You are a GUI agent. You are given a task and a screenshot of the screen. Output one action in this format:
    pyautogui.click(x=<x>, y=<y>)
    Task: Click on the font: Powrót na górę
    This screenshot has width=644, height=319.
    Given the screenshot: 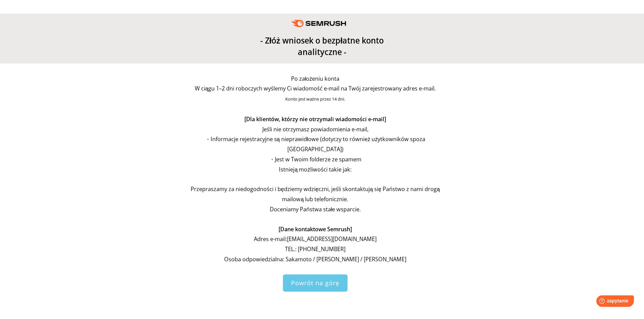 What is the action you would take?
    pyautogui.click(x=315, y=283)
    